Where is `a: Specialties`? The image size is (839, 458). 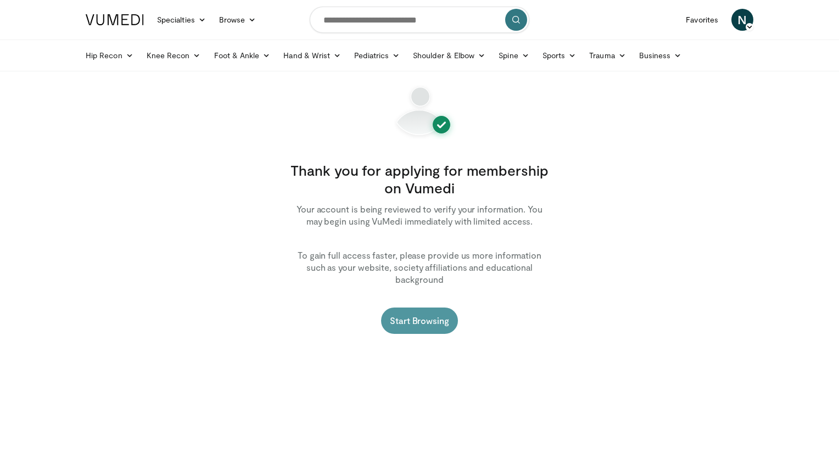
a: Specialties is located at coordinates (181, 20).